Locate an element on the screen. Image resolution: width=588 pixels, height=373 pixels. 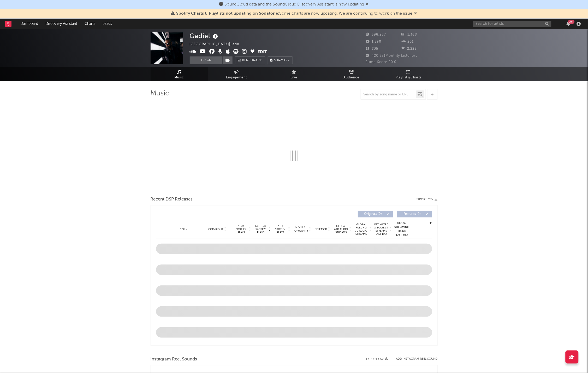
span: Features ( 0 ) is located at coordinates (412, 214).